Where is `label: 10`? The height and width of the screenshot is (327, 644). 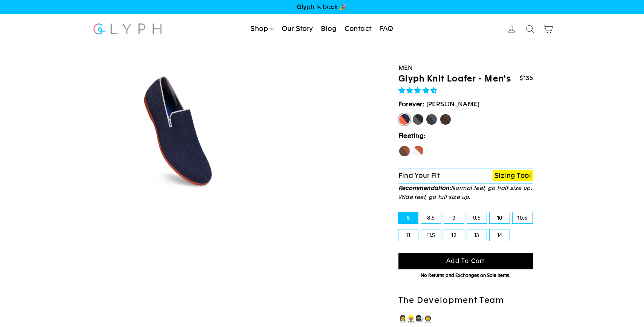
label: 10 is located at coordinates (499, 218).